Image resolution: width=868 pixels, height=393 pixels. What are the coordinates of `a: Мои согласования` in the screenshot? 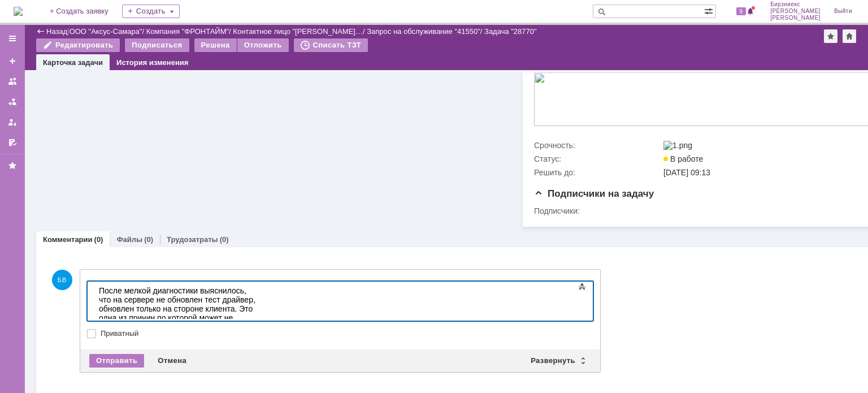 It's located at (13, 142).